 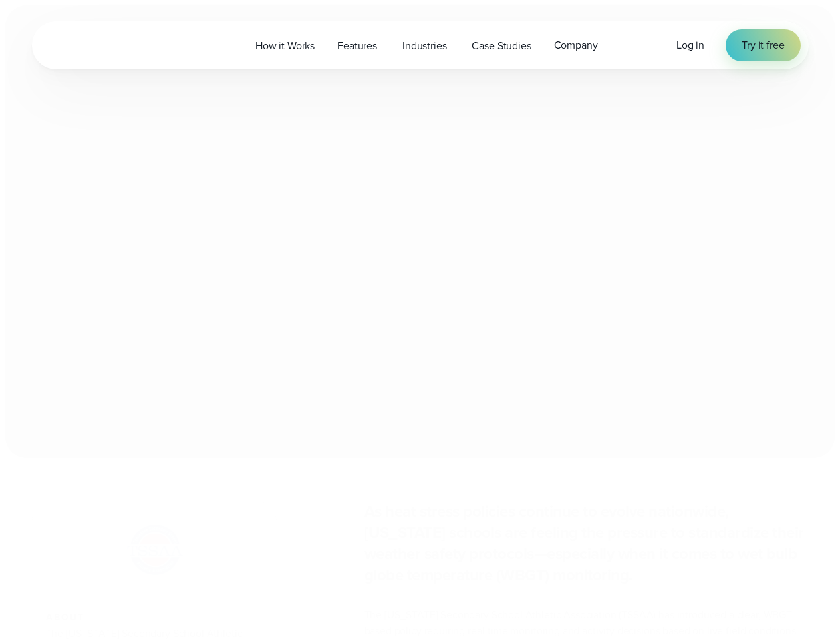 I want to click on span: Features, so click(x=357, y=46).